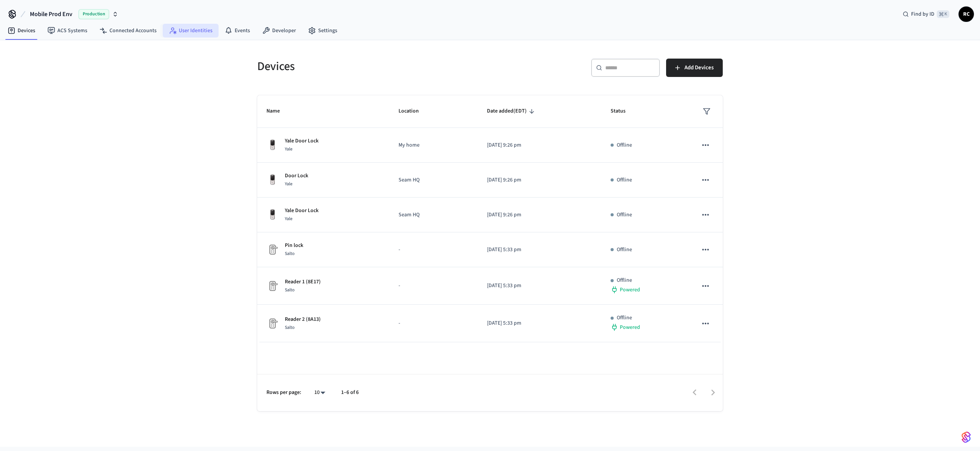 The width and height of the screenshot is (980, 451). Describe the element at coordinates (512, 111) in the screenshot. I see `span: Date added(EDT)` at that location.